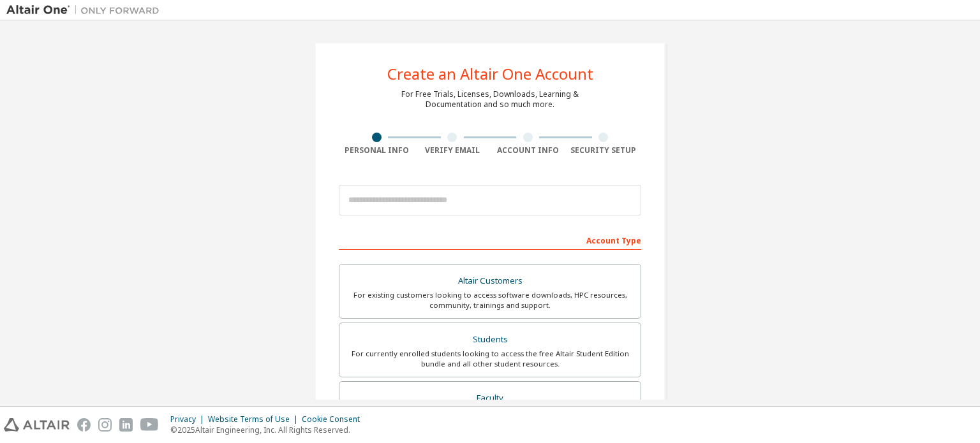  Describe the element at coordinates (335, 419) in the screenshot. I see `div: Cookie Consent` at that location.